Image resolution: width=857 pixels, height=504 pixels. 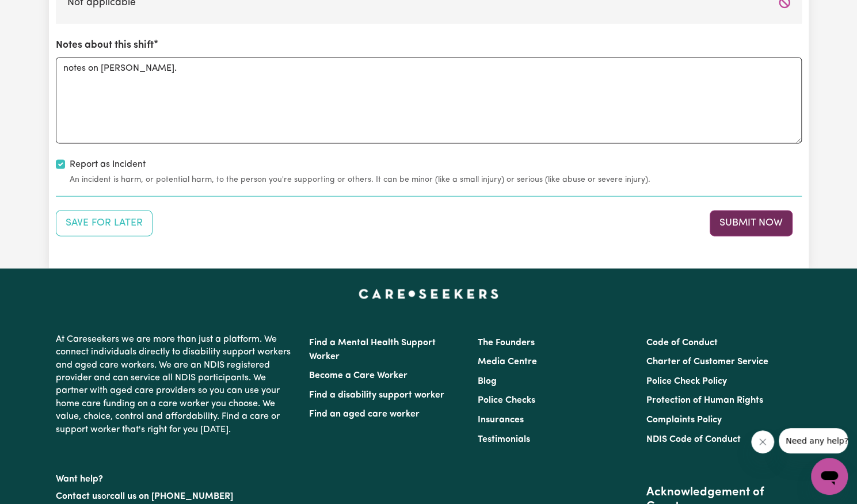 I want to click on a: The Founders, so click(x=506, y=343).